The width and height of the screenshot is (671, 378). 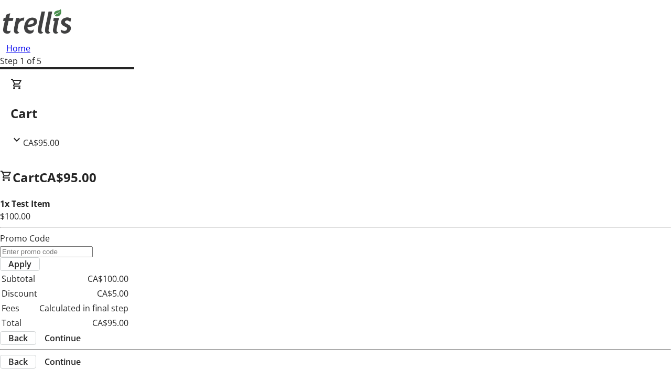 What do you see at coordinates (336, 113) in the screenshot?
I see `h2: Cart` at bounding box center [336, 113].